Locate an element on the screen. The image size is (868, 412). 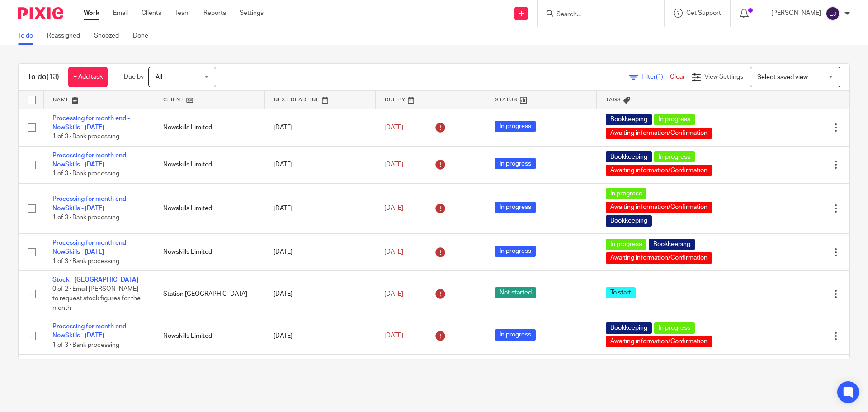
p: Due by is located at coordinates (134, 77).